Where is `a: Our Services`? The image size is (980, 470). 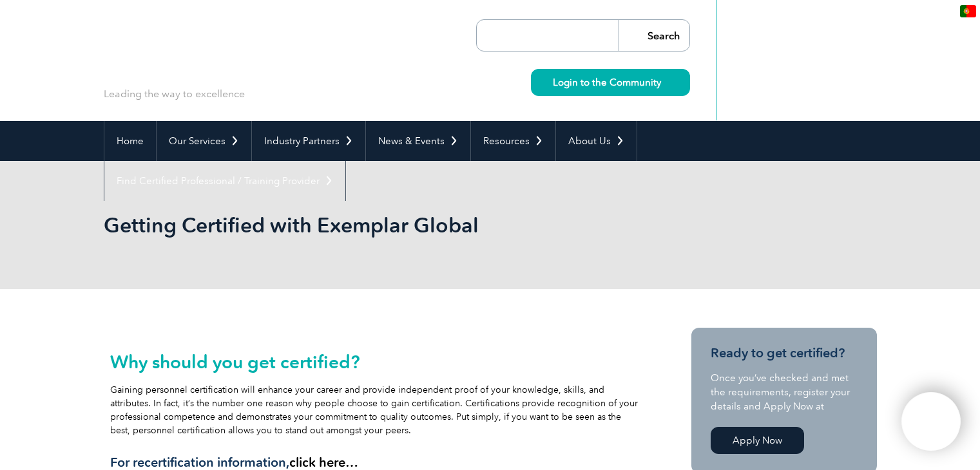 a: Our Services is located at coordinates (203, 141).